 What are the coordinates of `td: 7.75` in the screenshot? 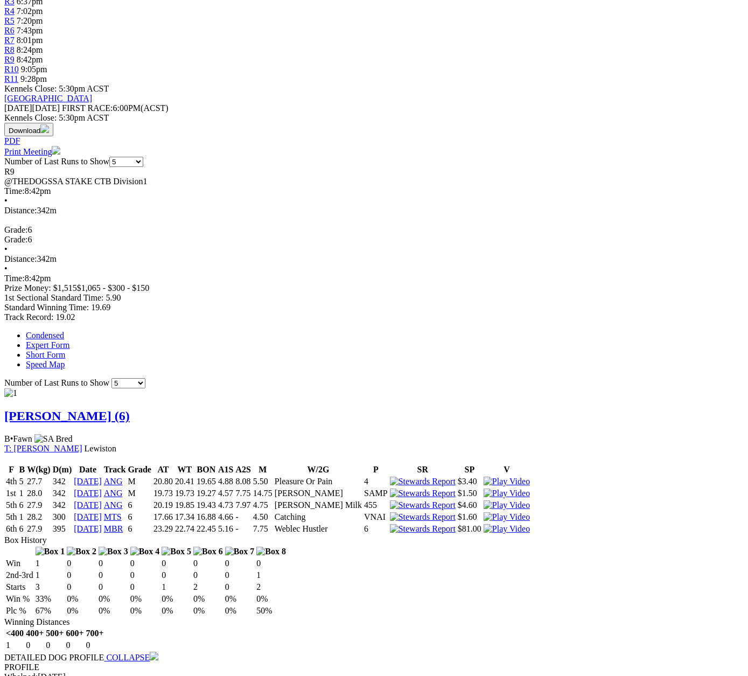 It's located at (243, 493).